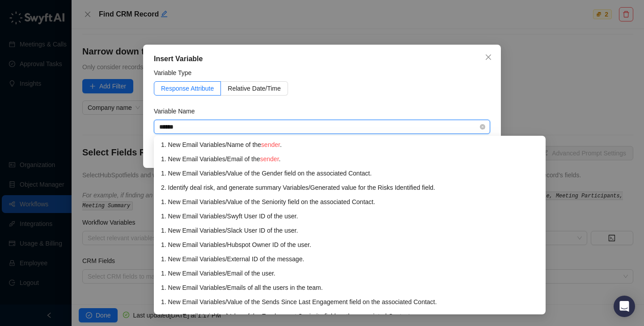 The width and height of the screenshot is (644, 326). I want to click on label: Variable Name, so click(177, 111).